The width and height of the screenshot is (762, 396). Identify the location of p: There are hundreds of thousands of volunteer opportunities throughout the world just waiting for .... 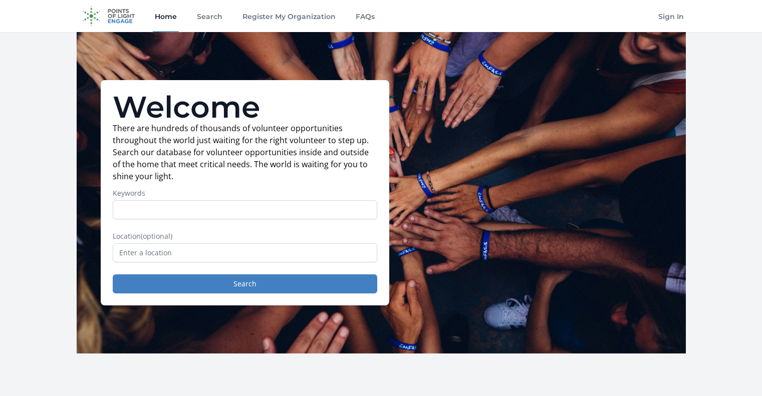
(245, 152).